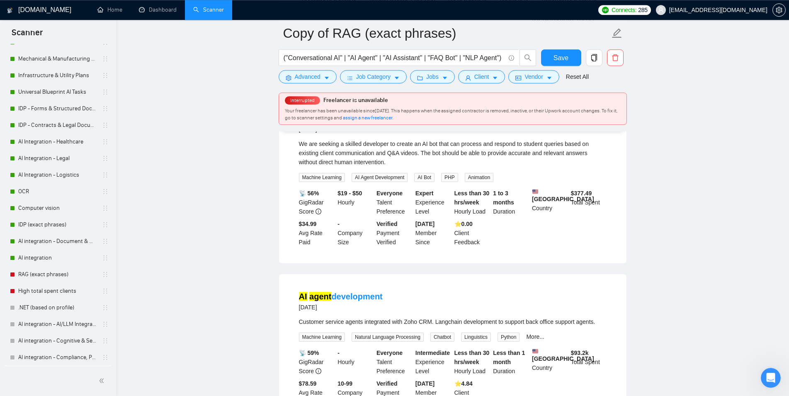 This screenshot has width=789, height=396. What do you see at coordinates (447, 33) in the screenshot?
I see `input: Scanner name...` at bounding box center [447, 33].